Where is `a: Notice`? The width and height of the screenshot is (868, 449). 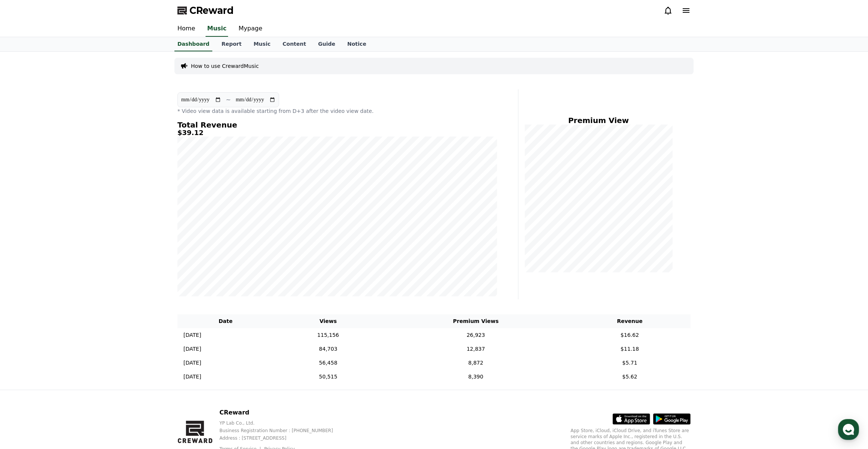
a: Notice is located at coordinates (357, 45).